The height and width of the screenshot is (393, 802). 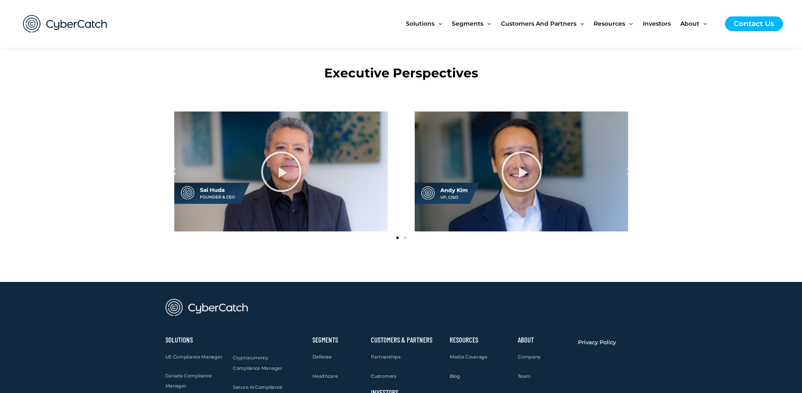 What do you see at coordinates (258, 363) in the screenshot?
I see `span: Cryptocurrency Compliance Manager` at bounding box center [258, 363].